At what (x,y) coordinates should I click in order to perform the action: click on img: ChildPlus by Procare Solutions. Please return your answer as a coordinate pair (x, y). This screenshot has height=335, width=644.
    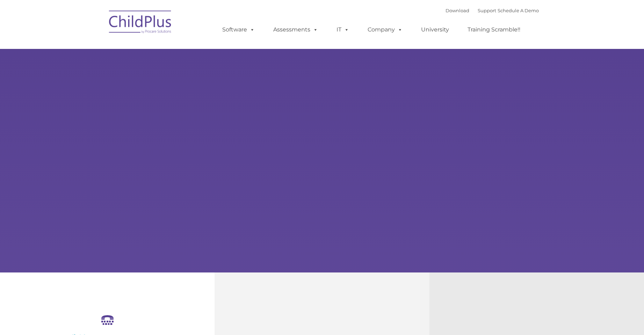
    Looking at the image, I should click on (141, 23).